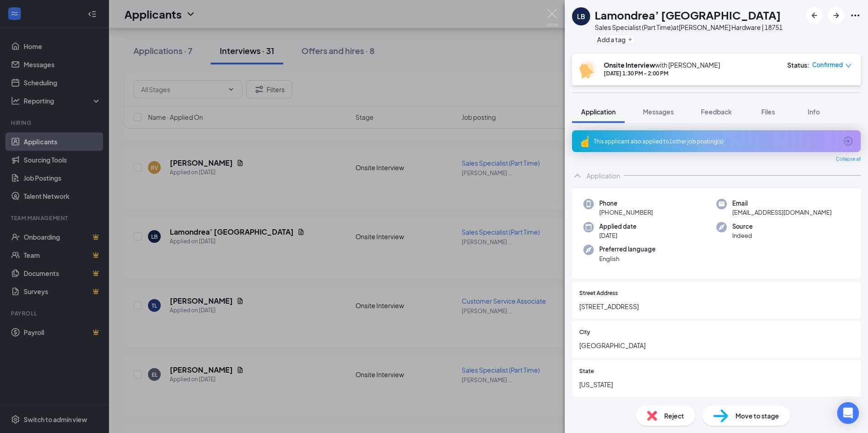 This screenshot has width=868, height=433. What do you see at coordinates (797, 65) in the screenshot?
I see `div: Status :` at bounding box center [797, 65].